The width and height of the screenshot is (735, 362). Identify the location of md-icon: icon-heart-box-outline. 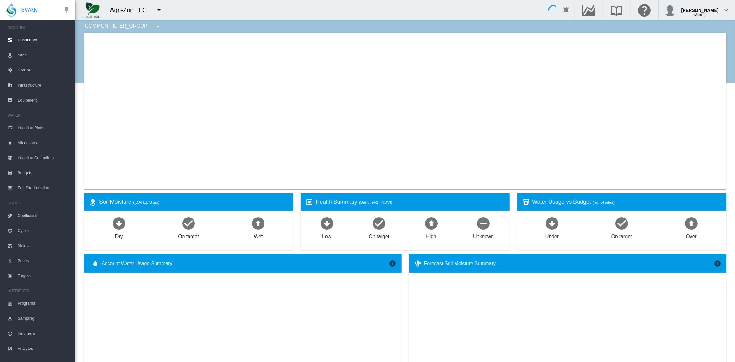
(309, 202).